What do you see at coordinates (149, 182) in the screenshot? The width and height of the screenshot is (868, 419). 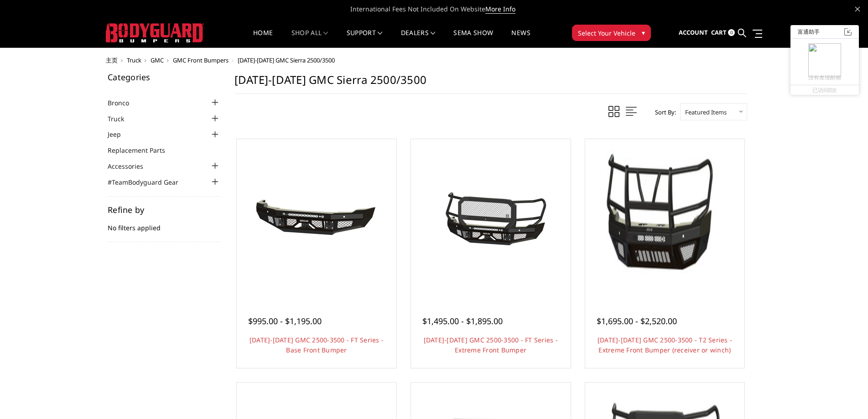 I see `a: #TeamBodyguard Gear` at bounding box center [149, 182].